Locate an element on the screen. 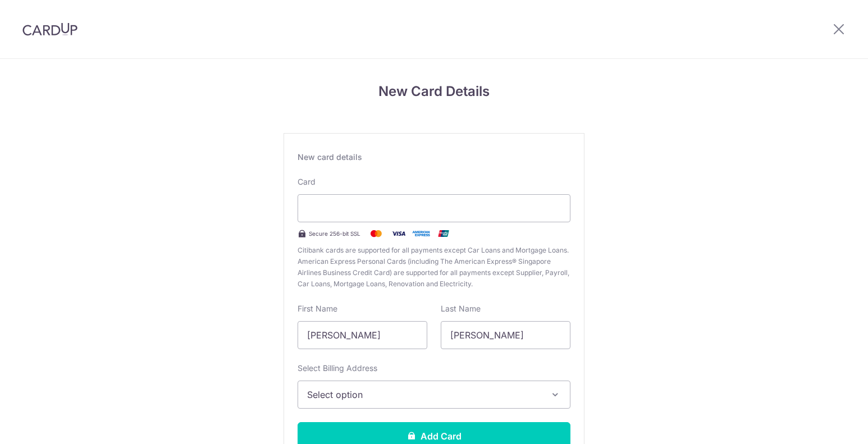 The width and height of the screenshot is (868, 444). img: .alt.amex is located at coordinates (421, 234).